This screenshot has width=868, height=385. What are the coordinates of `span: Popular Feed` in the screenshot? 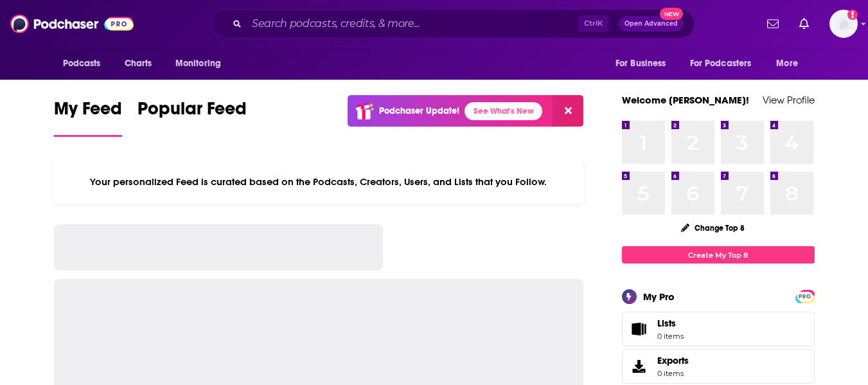 It's located at (192, 113).